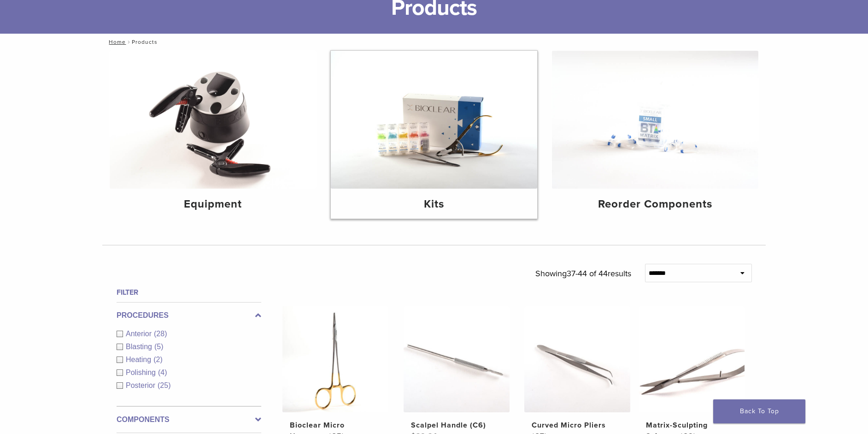 The height and width of the screenshot is (434, 868). What do you see at coordinates (140, 359) in the screenshot?
I see `span: Heating` at bounding box center [140, 359].